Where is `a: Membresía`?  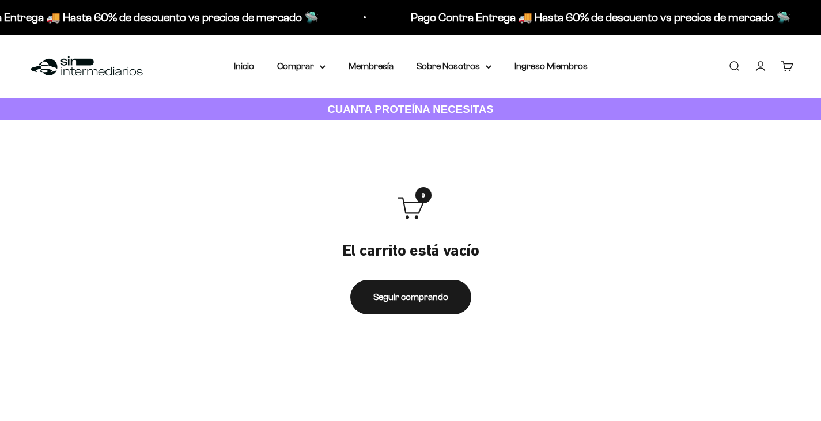 a: Membresía is located at coordinates (371, 66).